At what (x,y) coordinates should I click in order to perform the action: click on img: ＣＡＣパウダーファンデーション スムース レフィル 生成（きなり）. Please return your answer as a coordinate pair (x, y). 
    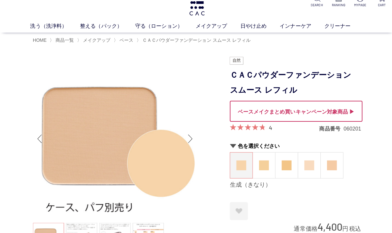
    Looking at the image, I should click on (114, 139).